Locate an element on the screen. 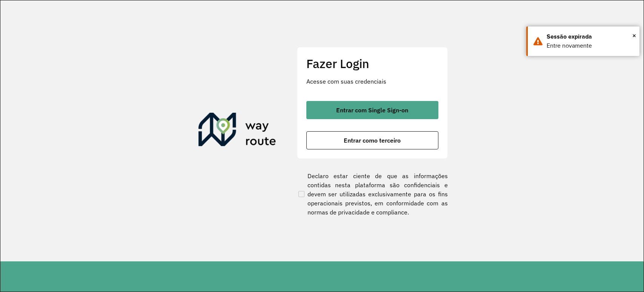  div: Entre novamente is located at coordinates (590, 46).